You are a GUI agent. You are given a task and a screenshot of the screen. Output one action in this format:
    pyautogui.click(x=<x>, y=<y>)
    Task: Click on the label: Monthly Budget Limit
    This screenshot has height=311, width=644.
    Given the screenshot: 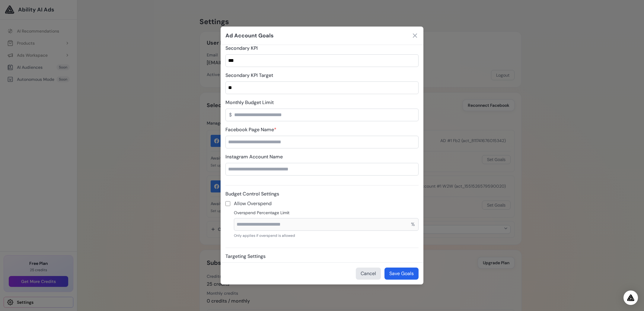 What is the action you would take?
    pyautogui.click(x=322, y=102)
    